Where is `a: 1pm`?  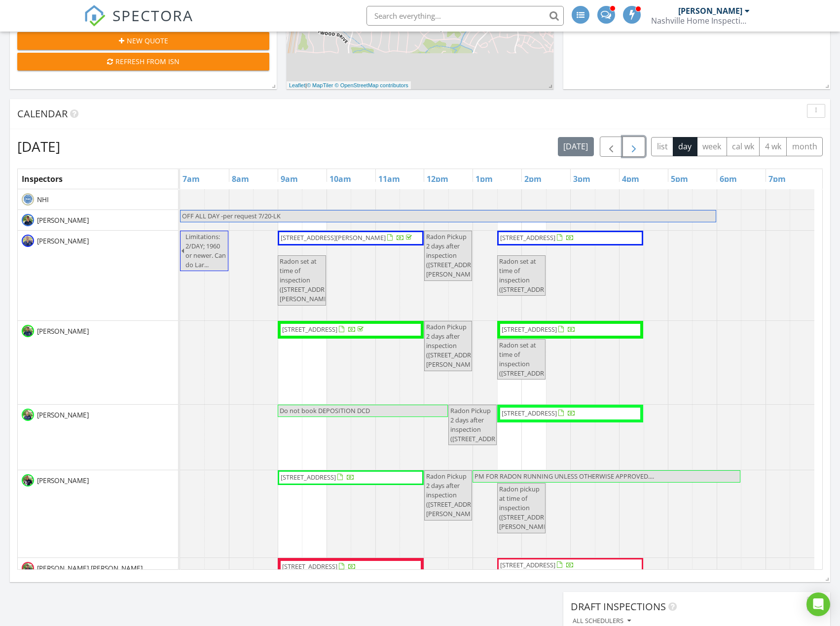 a: 1pm is located at coordinates (484, 179).